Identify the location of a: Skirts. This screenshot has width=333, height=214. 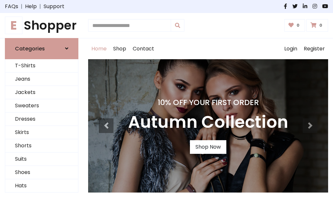
(42, 132).